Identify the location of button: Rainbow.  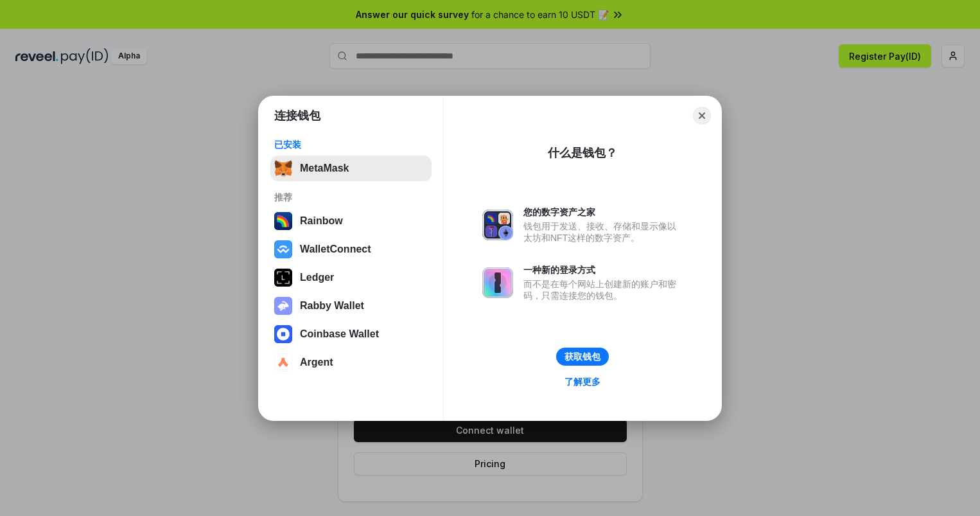
(350, 221).